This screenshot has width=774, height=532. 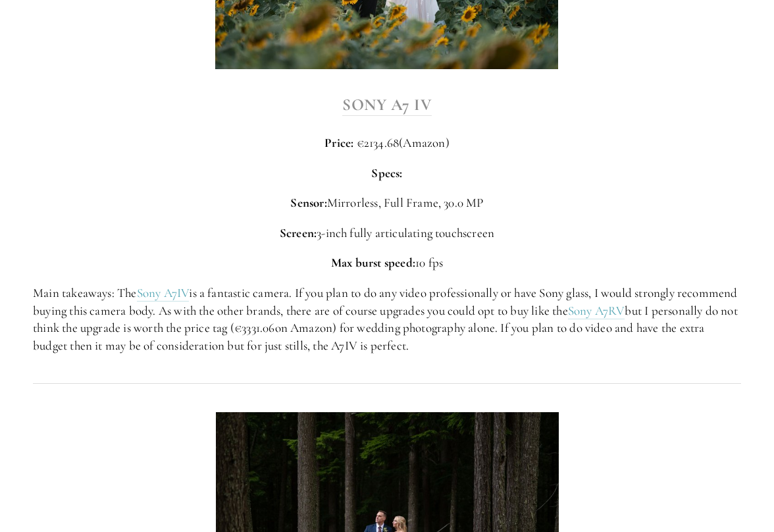 I want to click on a: Sony A7RV, so click(x=596, y=311).